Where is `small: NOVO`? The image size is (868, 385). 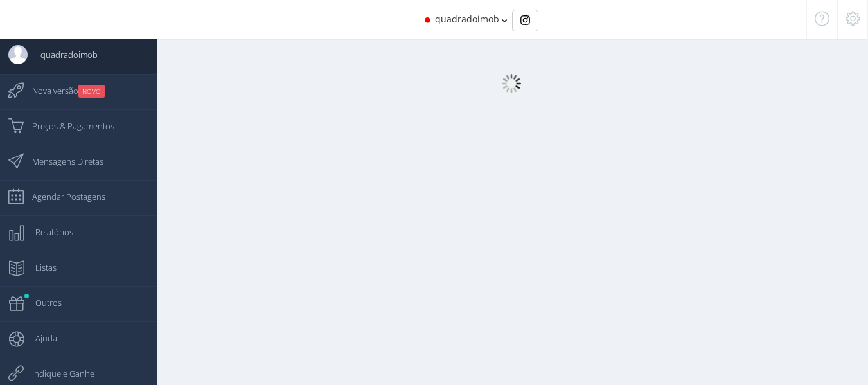 small: NOVO is located at coordinates (91, 91).